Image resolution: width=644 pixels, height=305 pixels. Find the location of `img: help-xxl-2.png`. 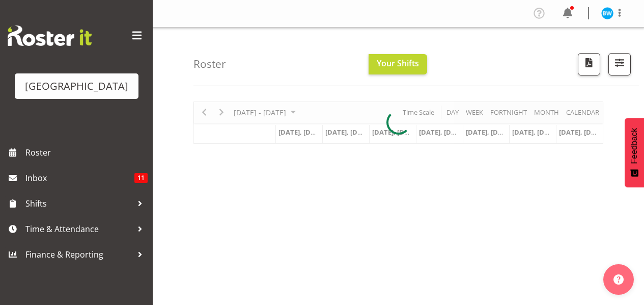

img: help-xxl-2.png is located at coordinates (619, 280).